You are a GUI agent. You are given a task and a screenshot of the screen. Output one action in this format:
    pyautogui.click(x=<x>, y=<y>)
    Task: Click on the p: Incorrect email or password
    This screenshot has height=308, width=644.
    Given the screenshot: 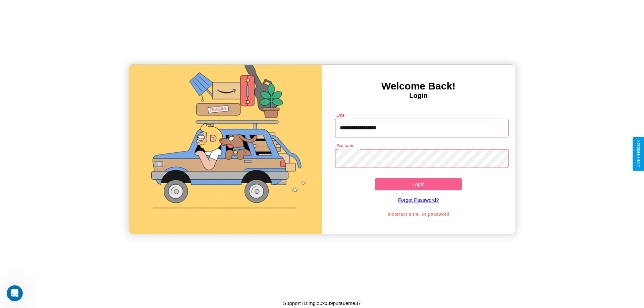 What is the action you would take?
    pyautogui.click(x=419, y=214)
    